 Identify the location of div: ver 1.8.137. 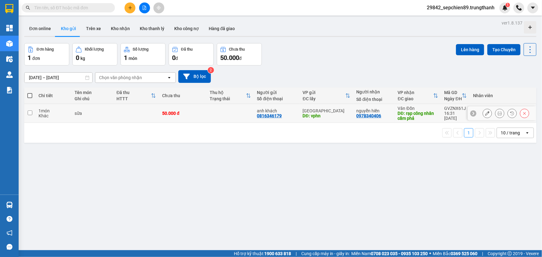
(512, 23).